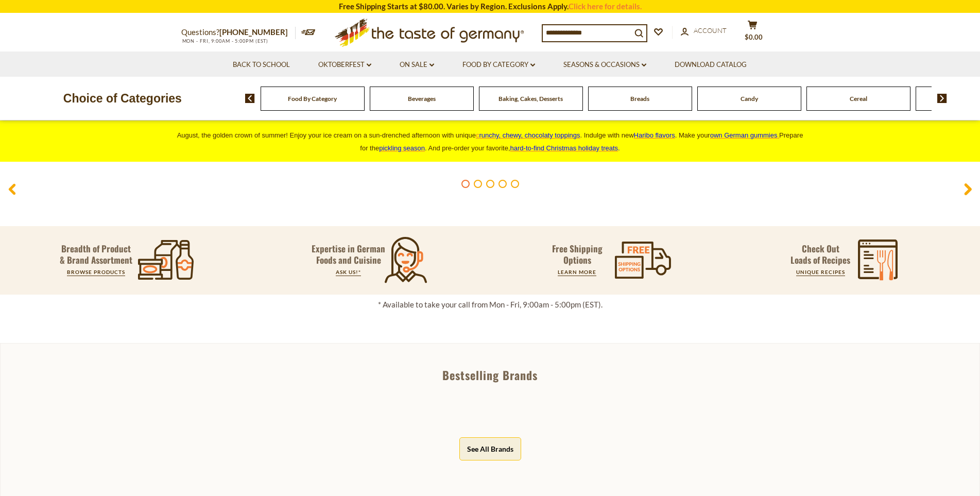 The height and width of the screenshot is (496, 980). I want to click on span: Candy, so click(749, 98).